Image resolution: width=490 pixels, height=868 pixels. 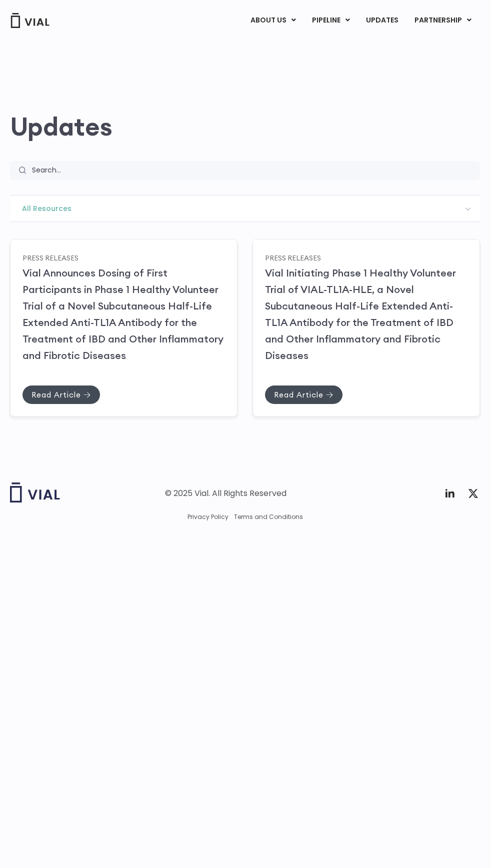 What do you see at coordinates (245, 208) in the screenshot?
I see `span: All Resources` at bounding box center [245, 208].